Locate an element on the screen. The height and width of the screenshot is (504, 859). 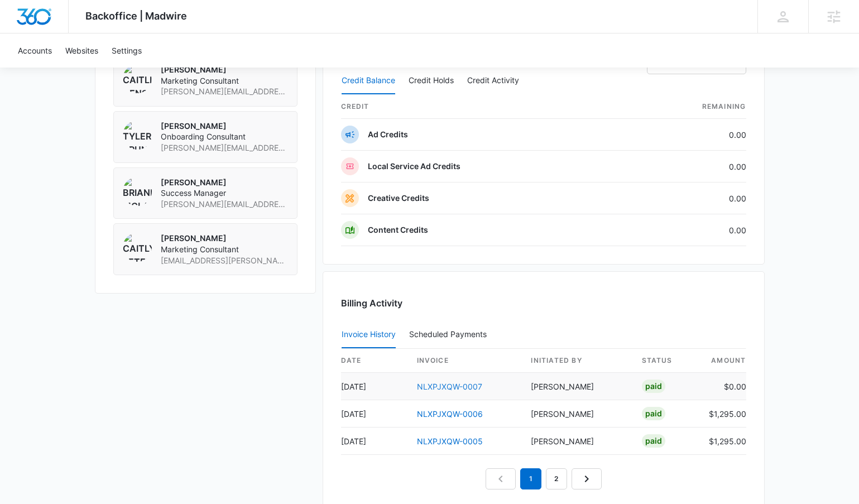
h3: Billing Activity is located at coordinates (544, 303).